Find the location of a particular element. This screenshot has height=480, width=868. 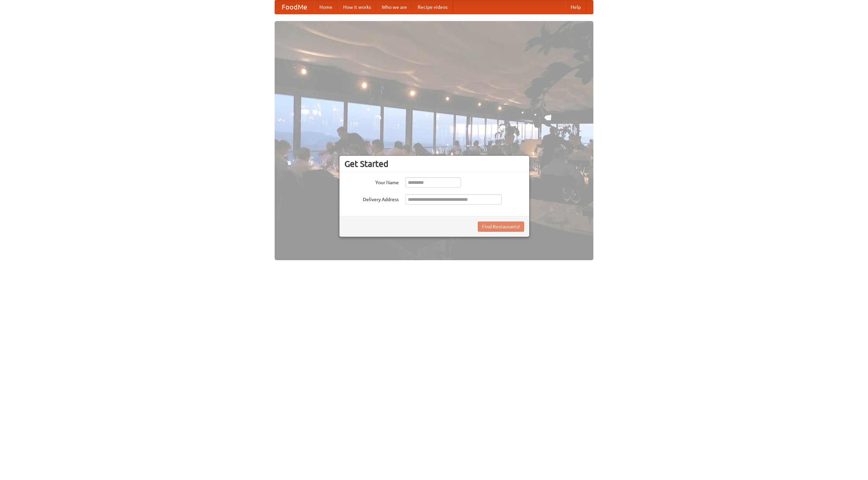

a: Who we are is located at coordinates (394, 7).